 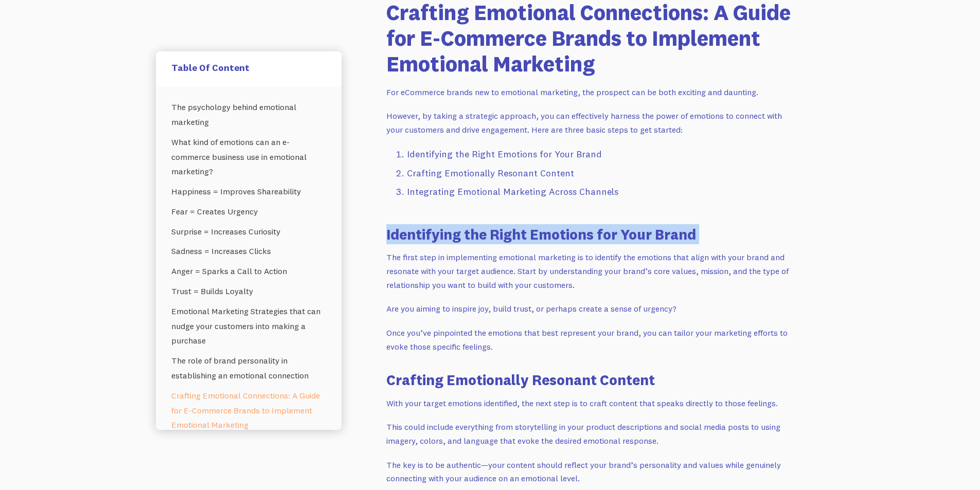 What do you see at coordinates (249, 191) in the screenshot?
I see `a: Happiness = Improves Shareability` at bounding box center [249, 191].